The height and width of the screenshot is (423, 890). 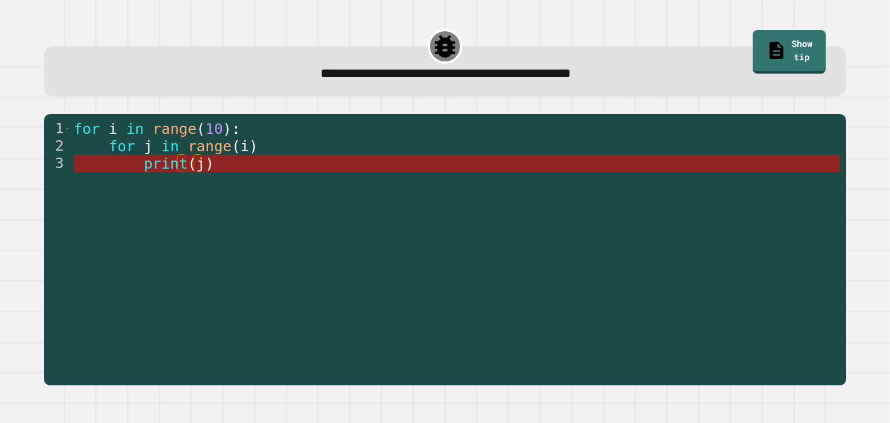 What do you see at coordinates (57, 163) in the screenshot?
I see `div: 3` at bounding box center [57, 163].